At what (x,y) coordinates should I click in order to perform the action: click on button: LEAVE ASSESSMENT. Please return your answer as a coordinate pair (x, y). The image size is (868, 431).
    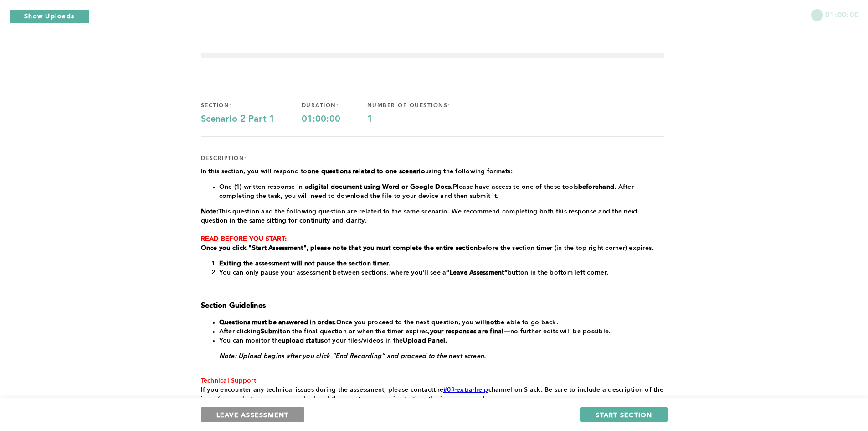
    Looking at the image, I should click on (252, 415).